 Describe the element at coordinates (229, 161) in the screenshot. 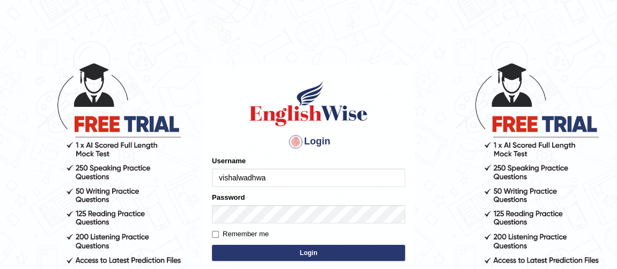

I see `label: Username` at that location.